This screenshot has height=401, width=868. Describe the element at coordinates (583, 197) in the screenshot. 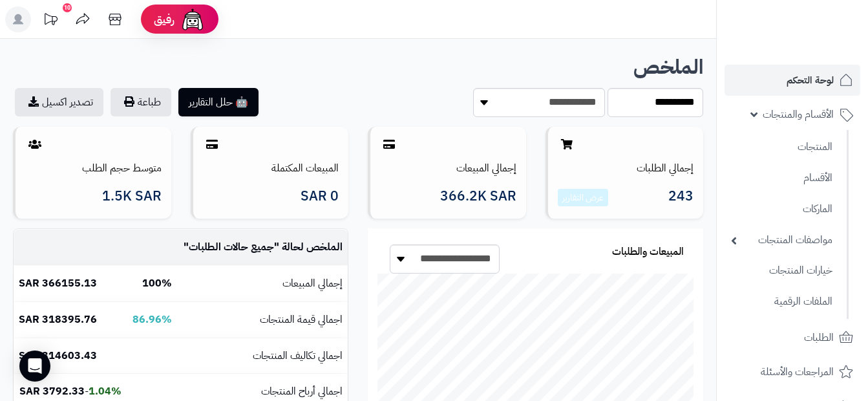

I see `a: عرض التقارير` at that location.